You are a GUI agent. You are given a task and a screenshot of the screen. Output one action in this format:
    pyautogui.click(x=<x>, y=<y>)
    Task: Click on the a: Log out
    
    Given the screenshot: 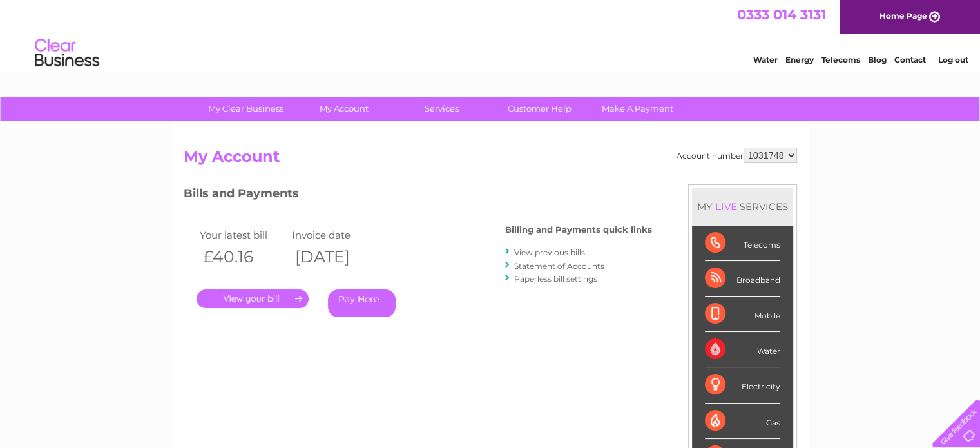 What is the action you would take?
    pyautogui.click(x=953, y=59)
    